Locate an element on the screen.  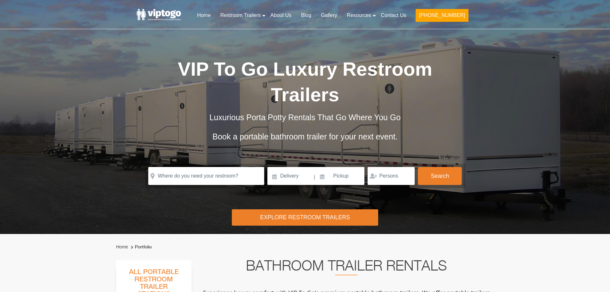
input: Delivery is located at coordinates (290, 176).